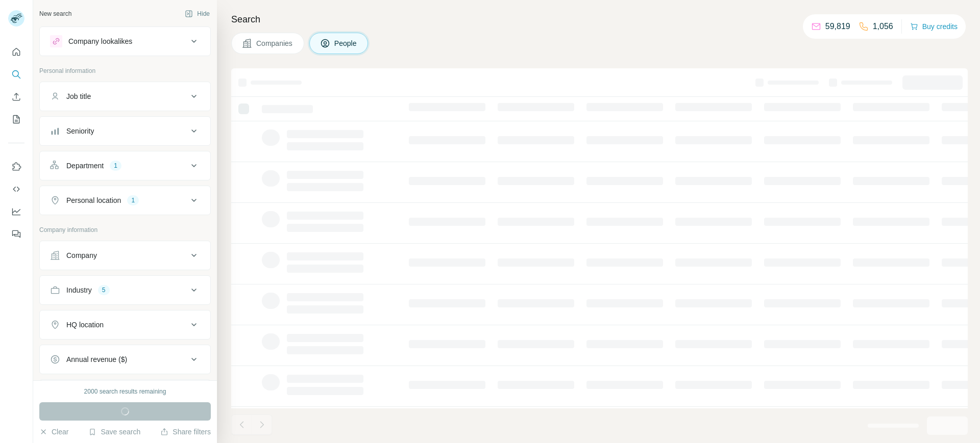  I want to click on button: Share filters, so click(185, 432).